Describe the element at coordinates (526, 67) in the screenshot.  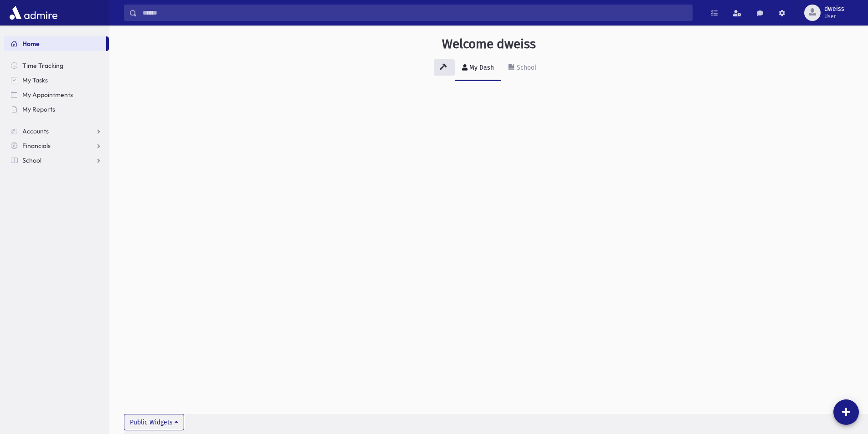
I see `div: School` at that location.